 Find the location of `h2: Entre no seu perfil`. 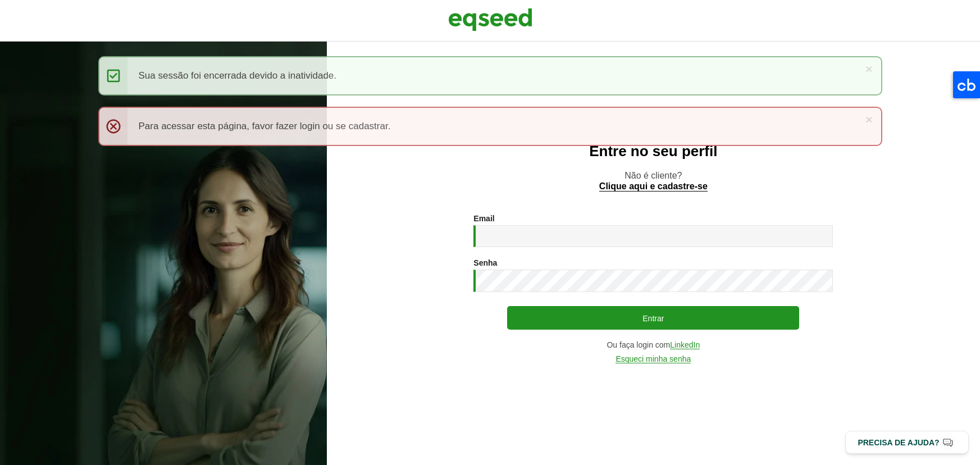

h2: Entre no seu perfil is located at coordinates (654, 151).